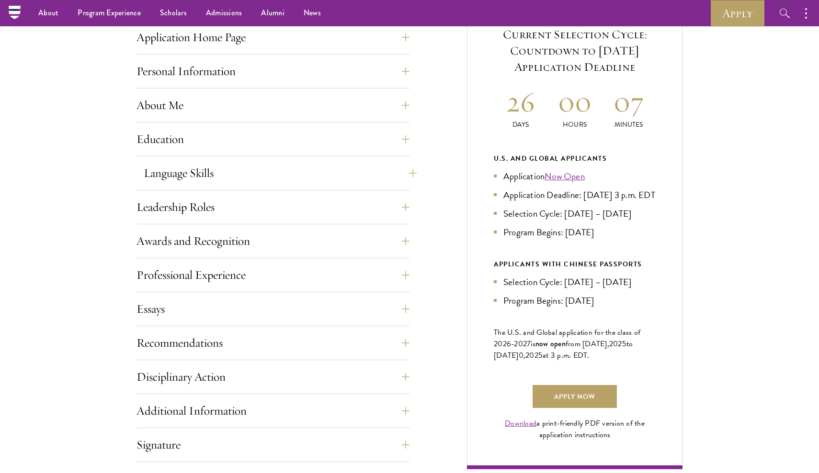 The height and width of the screenshot is (473, 819). I want to click on h2: 07, so click(628, 101).